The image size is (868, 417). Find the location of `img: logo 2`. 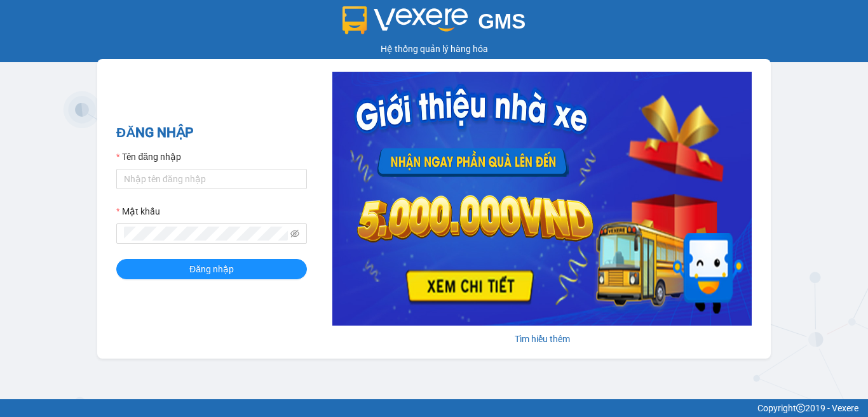

img: logo 2 is located at coordinates (405, 20).